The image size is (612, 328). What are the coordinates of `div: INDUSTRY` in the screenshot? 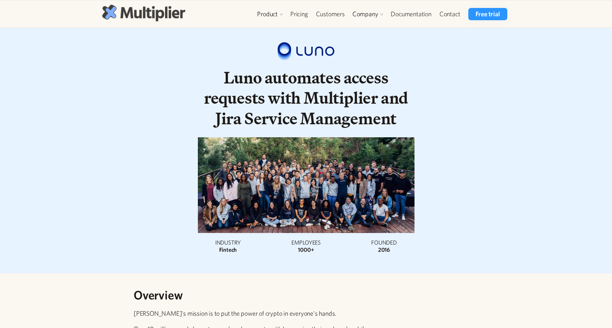 It's located at (228, 242).